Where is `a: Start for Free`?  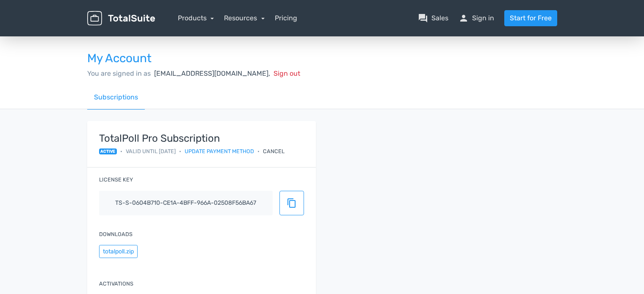
a: Start for Free is located at coordinates (531, 18).